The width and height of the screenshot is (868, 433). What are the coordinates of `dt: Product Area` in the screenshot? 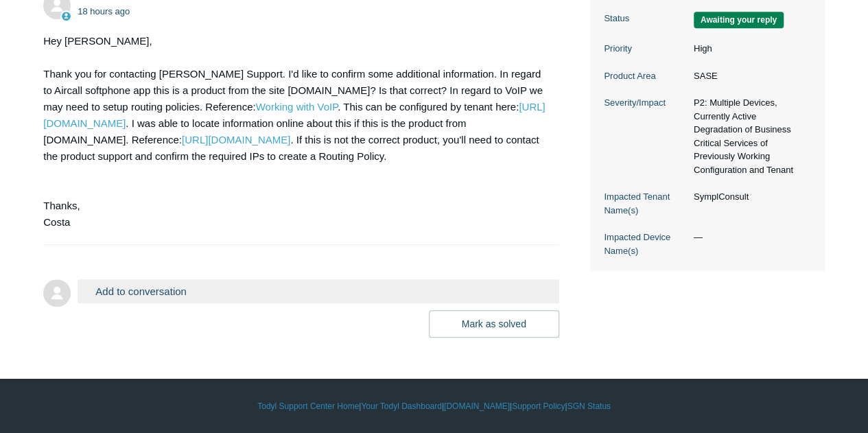 It's located at (645, 76).